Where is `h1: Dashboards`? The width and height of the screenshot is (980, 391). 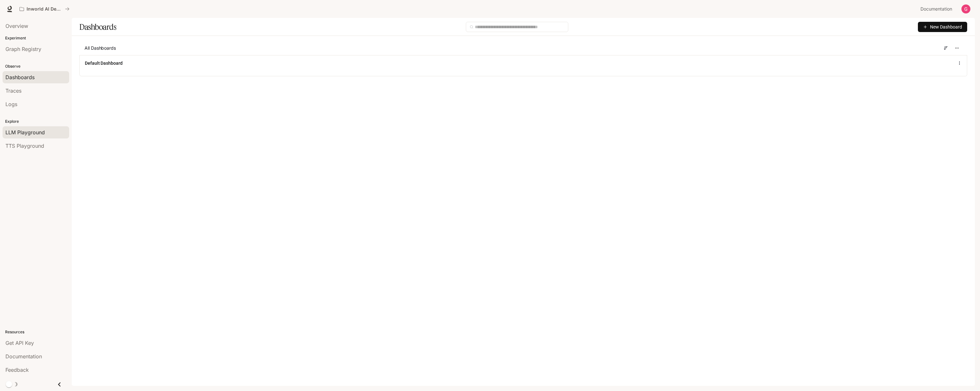 h1: Dashboards is located at coordinates (97, 27).